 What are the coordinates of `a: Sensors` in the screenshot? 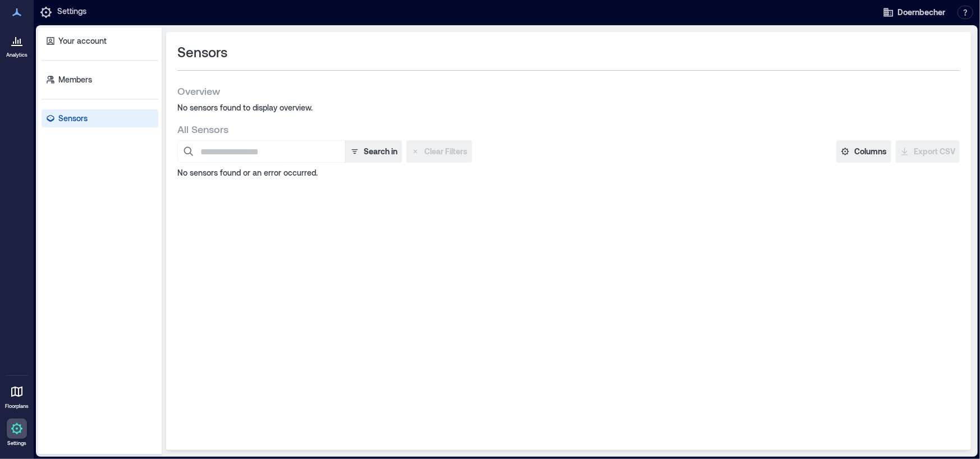 It's located at (100, 118).